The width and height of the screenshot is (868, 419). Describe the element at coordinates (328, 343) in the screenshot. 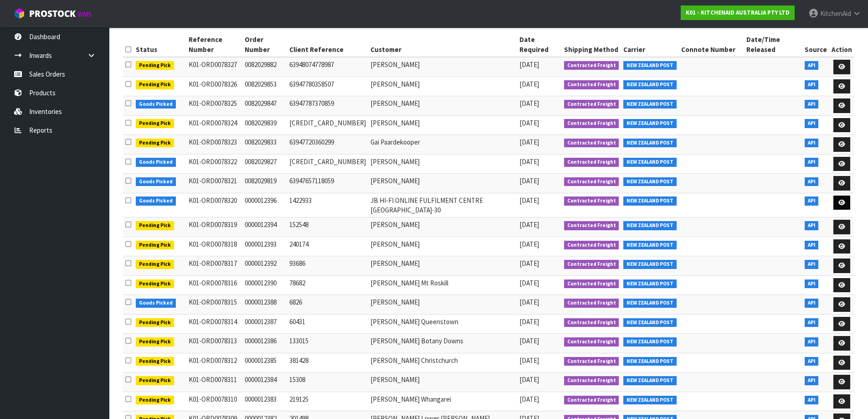

I see `td: 133015` at that location.